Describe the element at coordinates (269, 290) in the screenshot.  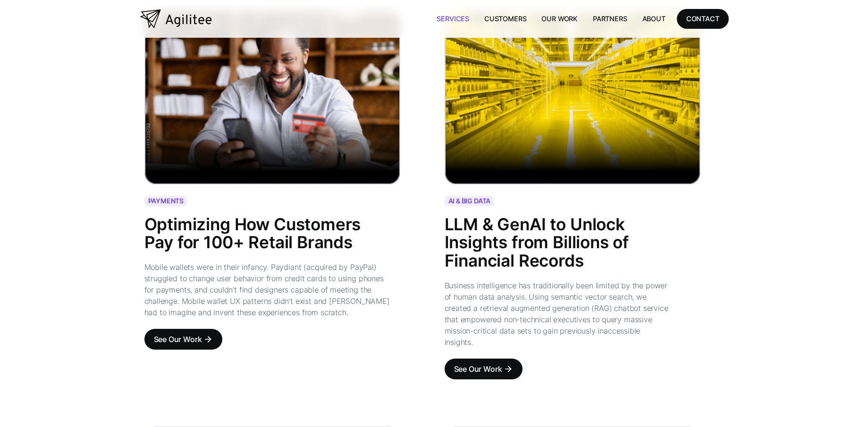
I see `div: Mobile wallets were in their infancy. Paydiant (acquired by PayPal) struggled to change user beha...` at that location.